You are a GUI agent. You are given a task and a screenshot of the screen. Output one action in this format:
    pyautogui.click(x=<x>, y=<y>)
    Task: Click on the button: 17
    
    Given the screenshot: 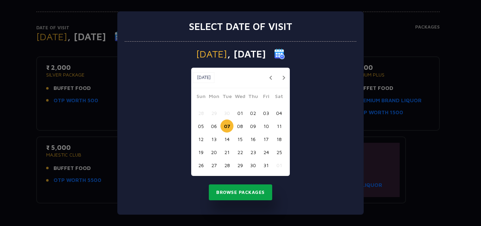 What is the action you would take?
    pyautogui.click(x=266, y=139)
    